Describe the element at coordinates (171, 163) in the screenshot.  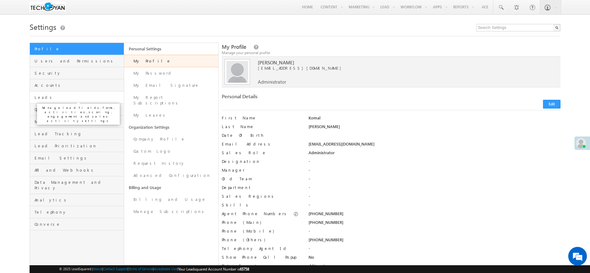
I see `a: Request History` at that location.